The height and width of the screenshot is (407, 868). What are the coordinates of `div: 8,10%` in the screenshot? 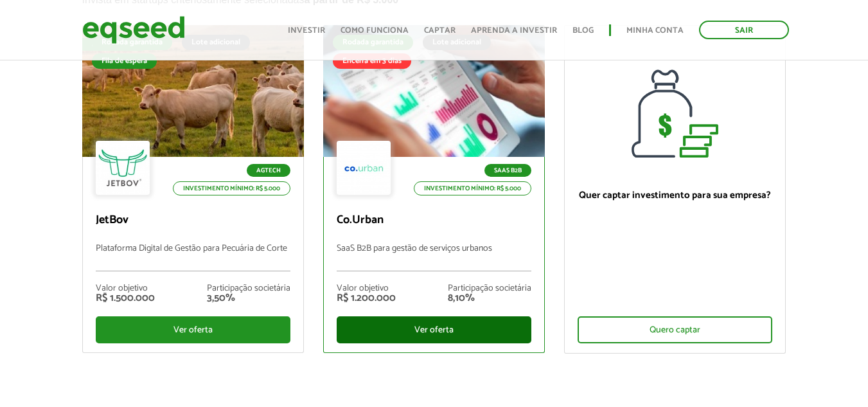 It's located at (489, 298).